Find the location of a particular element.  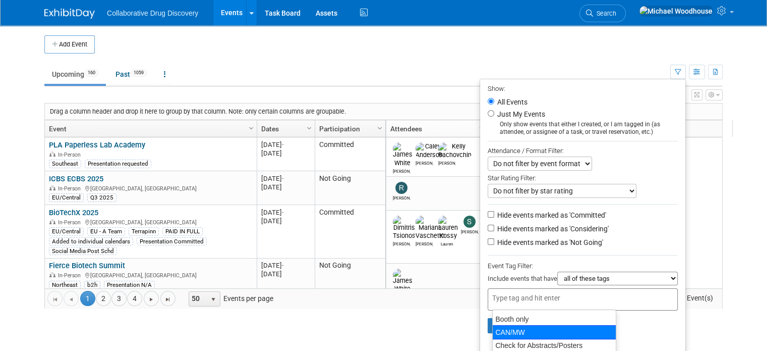

a: Go to the next page is located at coordinates (151, 298).